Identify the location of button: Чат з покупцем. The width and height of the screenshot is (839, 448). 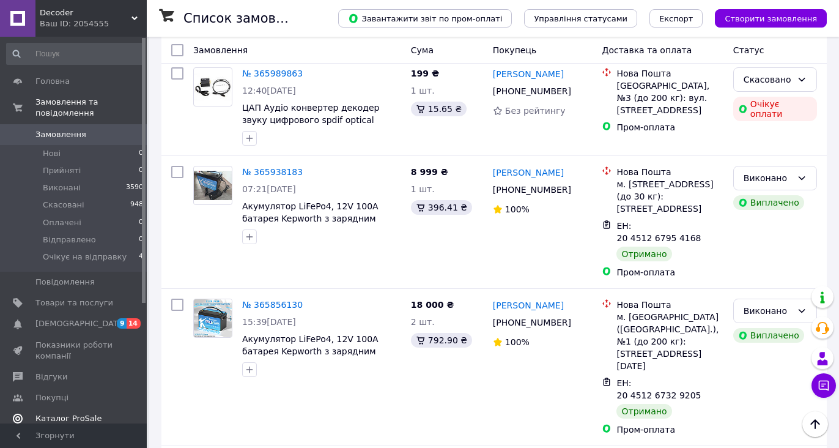
(824, 385).